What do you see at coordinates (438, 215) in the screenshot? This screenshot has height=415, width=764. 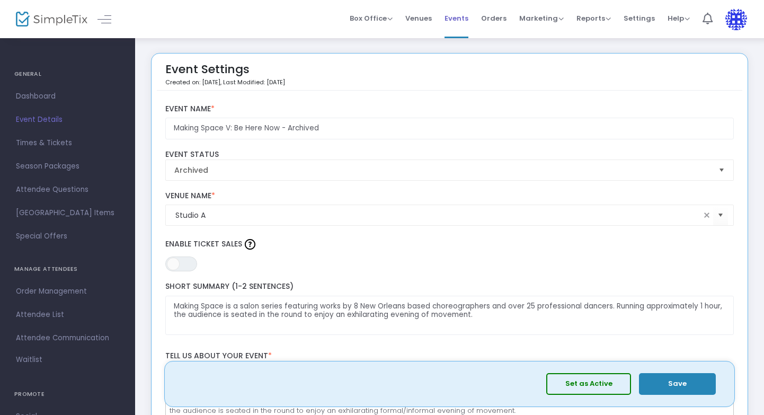 I see `input: Select Venue` at bounding box center [438, 215].